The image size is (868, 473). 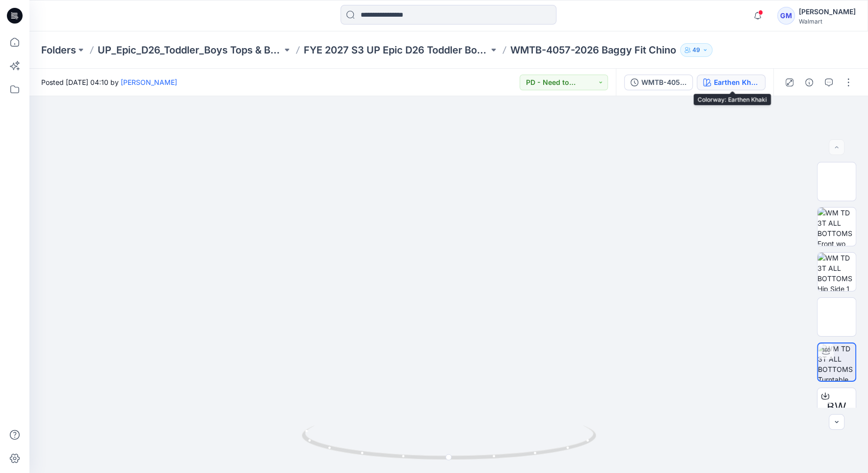 I want to click on button: 49, so click(x=696, y=50).